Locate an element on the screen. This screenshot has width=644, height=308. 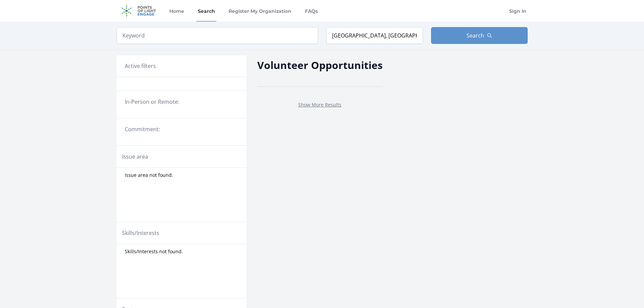
span: Skills/Interests not found. is located at coordinates (154, 251).